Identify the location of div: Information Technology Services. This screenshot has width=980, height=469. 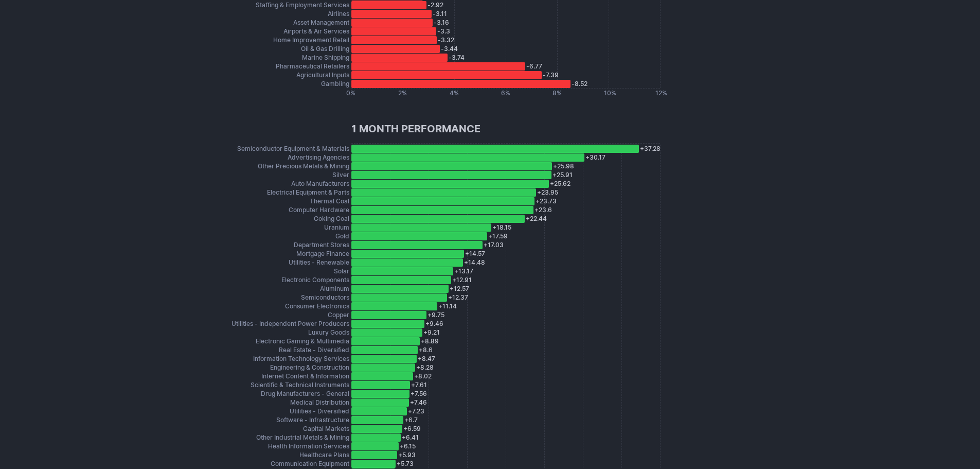
(301, 359).